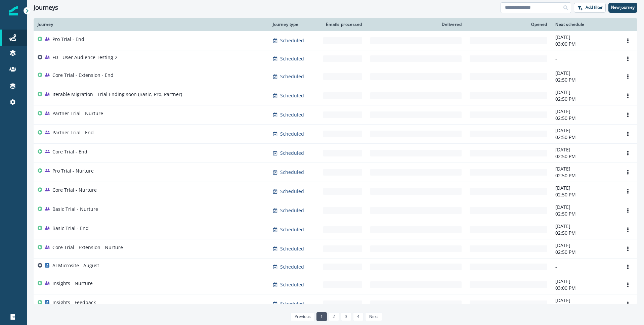 The image size is (644, 325). Describe the element at coordinates (76, 266) in the screenshot. I see `p: AI Microsite - August` at that location.